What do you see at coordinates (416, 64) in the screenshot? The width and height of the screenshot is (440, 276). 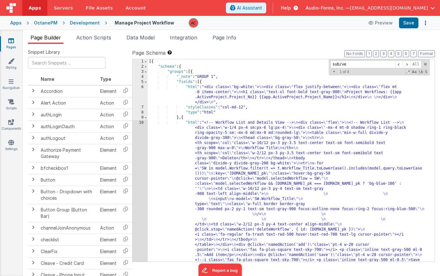 I see `span: Alt-Enter` at bounding box center [416, 64].